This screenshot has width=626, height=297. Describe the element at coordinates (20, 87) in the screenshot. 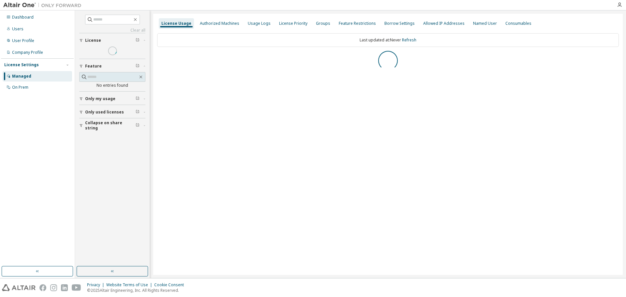

I see `div: On Prem` at that location.